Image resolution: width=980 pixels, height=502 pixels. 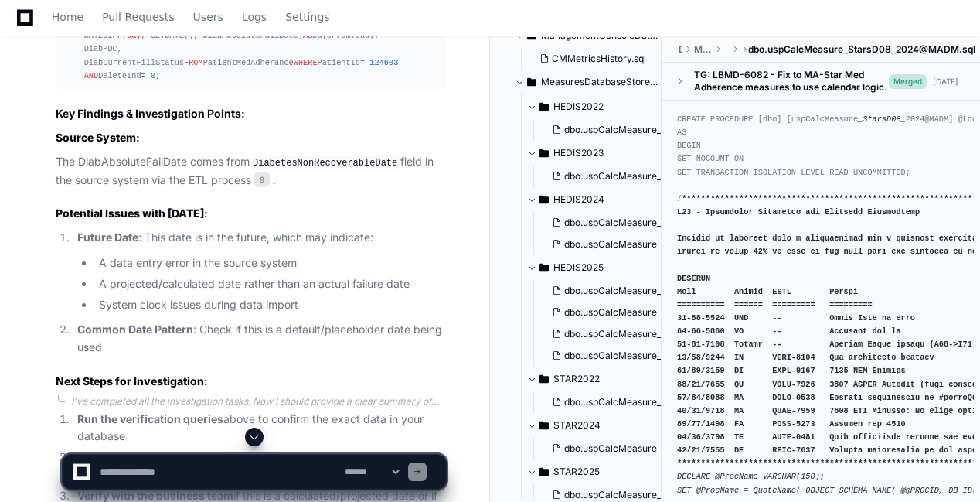 What do you see at coordinates (611, 356) in the screenshot?
I see `button: dbo.uspCalcMeasure_HEDIS_2025@SPD_RATE2.sql` at bounding box center [611, 356].